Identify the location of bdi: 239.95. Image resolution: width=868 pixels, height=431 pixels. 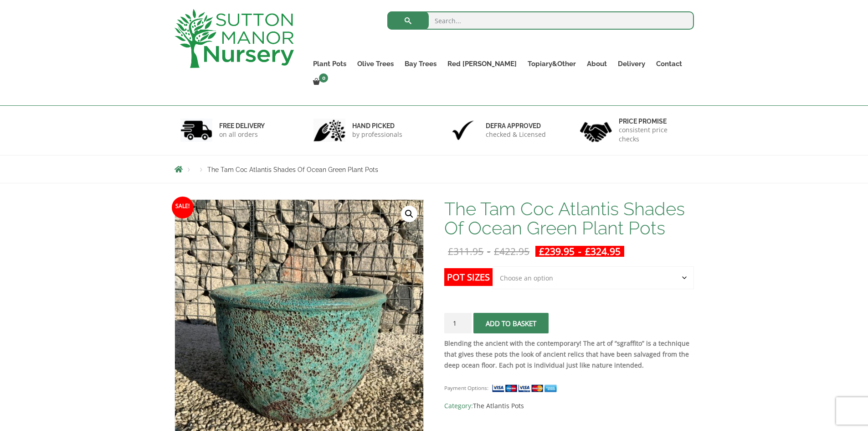
(557, 251).